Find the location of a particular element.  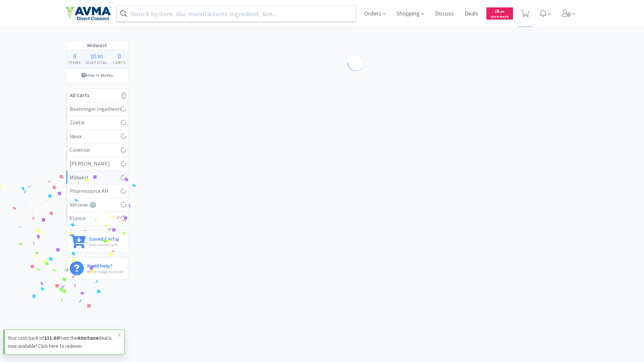

h1: Midwest is located at coordinates (97, 46).